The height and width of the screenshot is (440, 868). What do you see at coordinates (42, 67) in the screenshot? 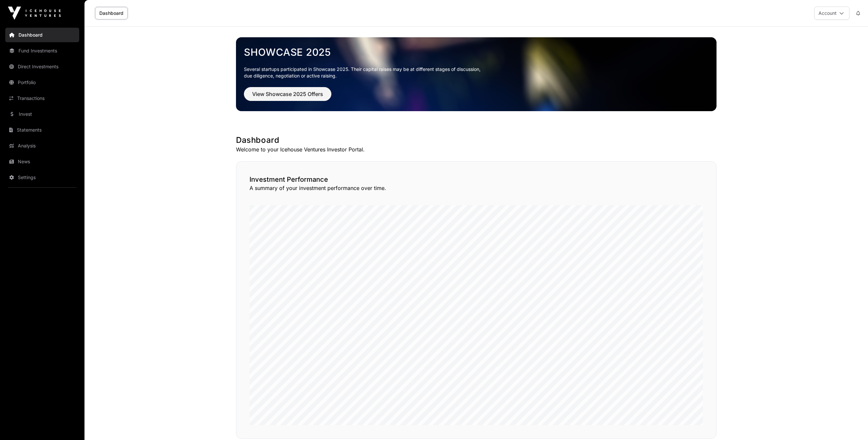
I see `a: Direct Investments` at bounding box center [42, 67].